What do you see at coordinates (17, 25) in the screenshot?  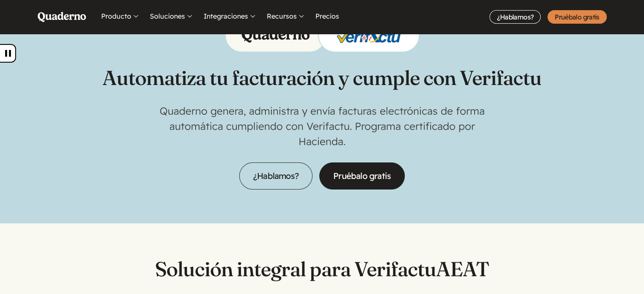 I see `img: website_grey.svg` at bounding box center [17, 25].